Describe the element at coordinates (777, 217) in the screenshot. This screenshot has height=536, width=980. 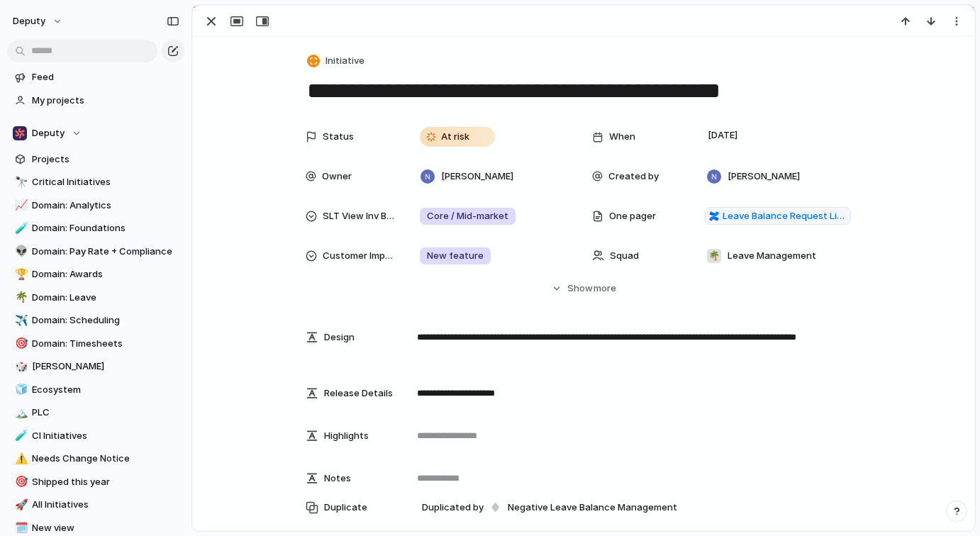
I see `a: Leave Balance Request Limits` at that location.